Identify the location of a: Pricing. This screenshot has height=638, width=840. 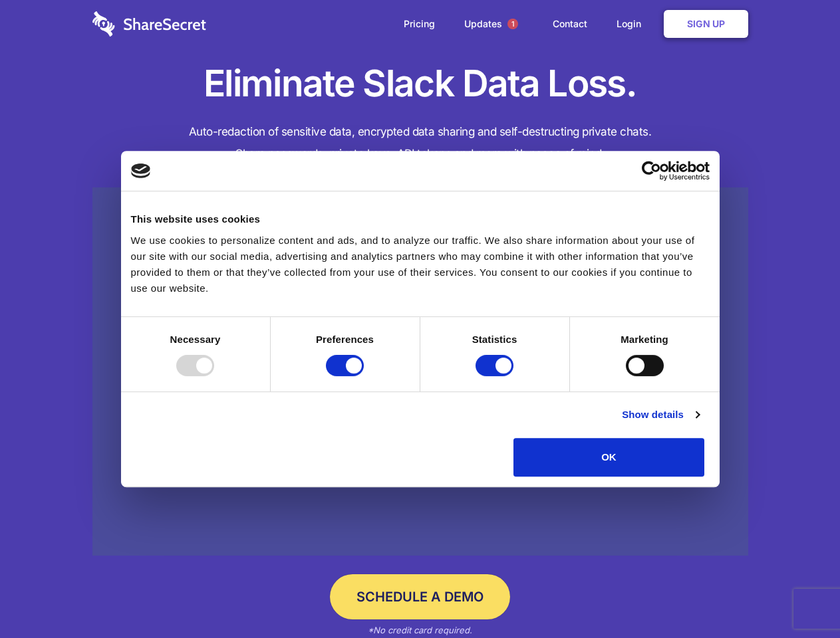
(419, 24).